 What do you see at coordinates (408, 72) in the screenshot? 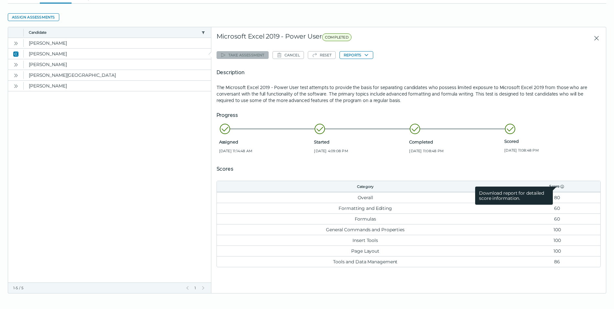
I see `h5: Description` at bounding box center [408, 72].